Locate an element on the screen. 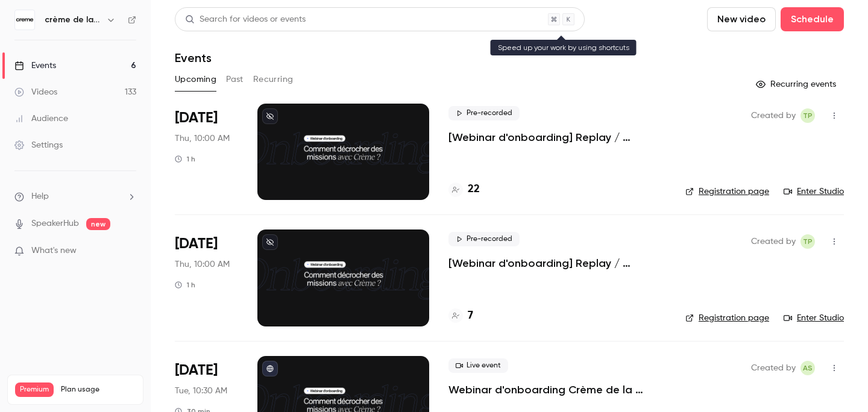  h6: crème de la crème is located at coordinates (73, 20).